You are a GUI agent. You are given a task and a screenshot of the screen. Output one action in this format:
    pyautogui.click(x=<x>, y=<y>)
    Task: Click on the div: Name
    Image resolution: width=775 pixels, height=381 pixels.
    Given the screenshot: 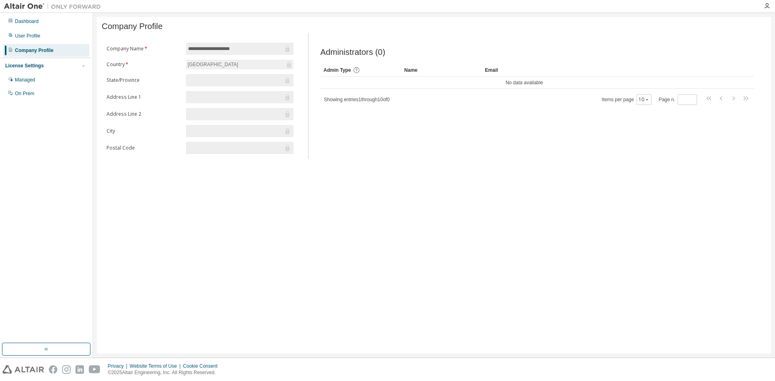 What is the action you would take?
    pyautogui.click(x=441, y=70)
    